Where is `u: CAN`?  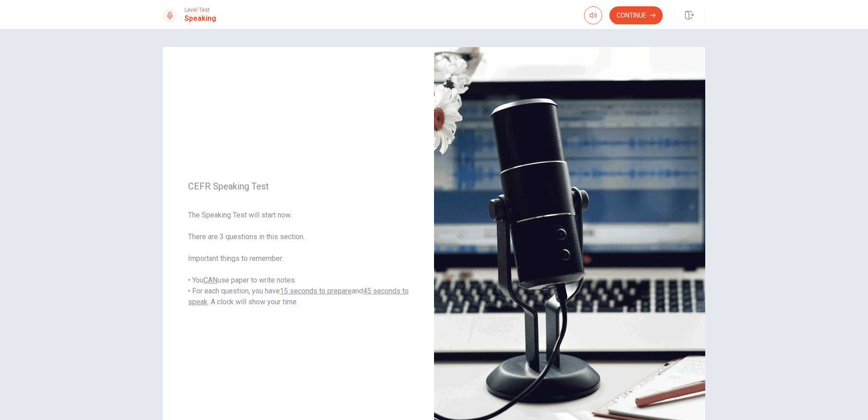
u: CAN is located at coordinates (210, 280).